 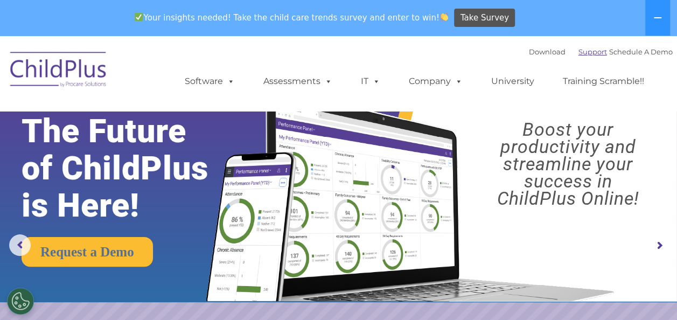 I want to click on span: Last name, so click(x=166, y=75).